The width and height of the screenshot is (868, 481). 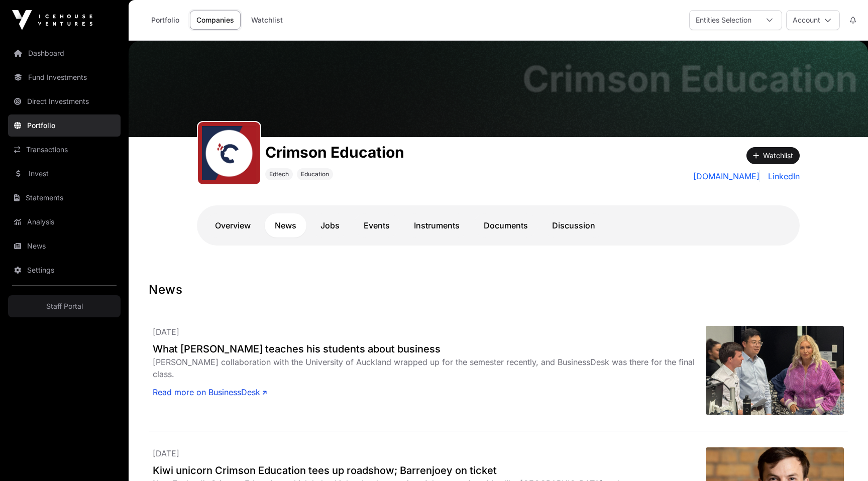 I want to click on a: Transactions, so click(x=64, y=149).